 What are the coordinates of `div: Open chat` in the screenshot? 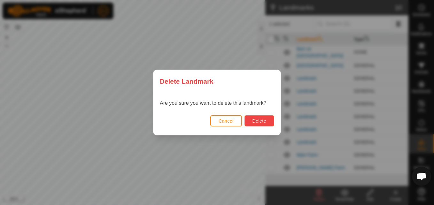 It's located at (422, 177).